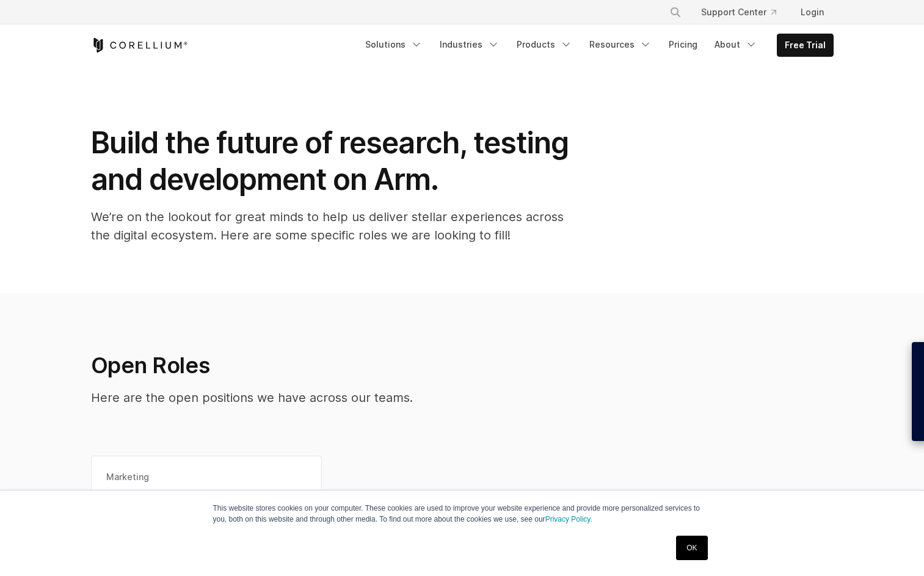 The width and height of the screenshot is (924, 576). I want to click on a: Corellium Home, so click(139, 45).